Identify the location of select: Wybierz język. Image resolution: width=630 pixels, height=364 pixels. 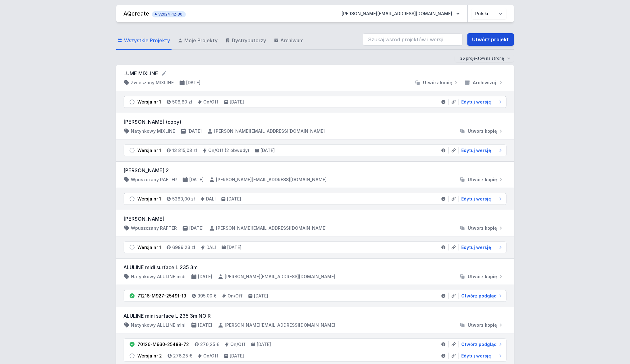
(489, 13).